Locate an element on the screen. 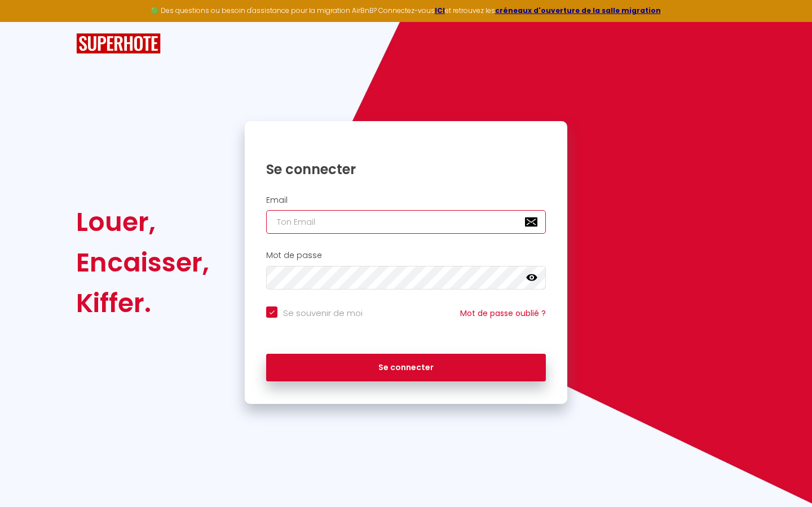  h2: Mot de passe is located at coordinates (406, 255).